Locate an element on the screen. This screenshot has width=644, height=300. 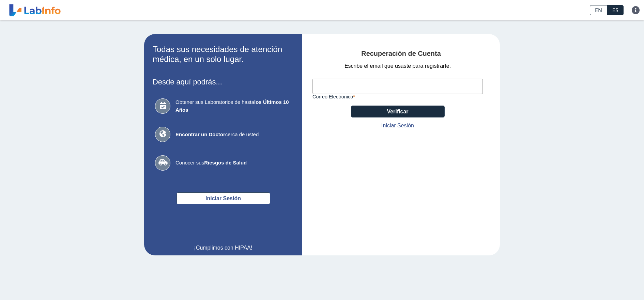
a: ES is located at coordinates (615, 10).